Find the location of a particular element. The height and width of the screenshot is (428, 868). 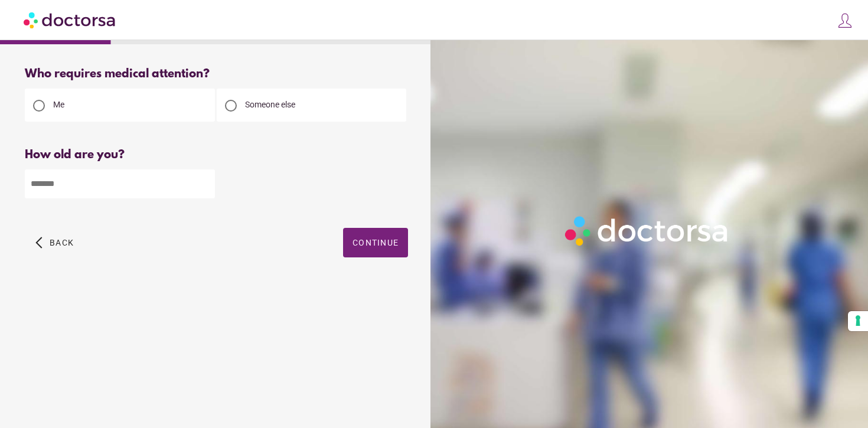

span: Someone else is located at coordinates (270, 105).